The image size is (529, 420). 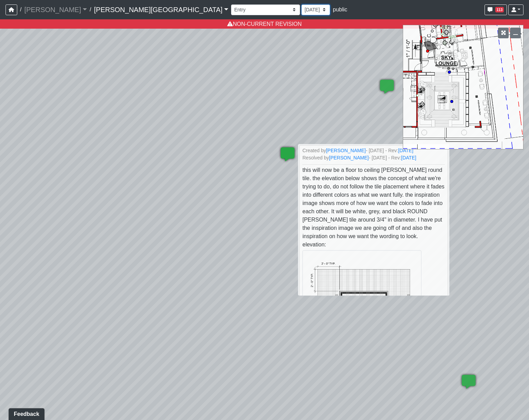 I want to click on img: u2Go2z2sqUuVum6ffZdqX2.png, so click(x=362, y=319).